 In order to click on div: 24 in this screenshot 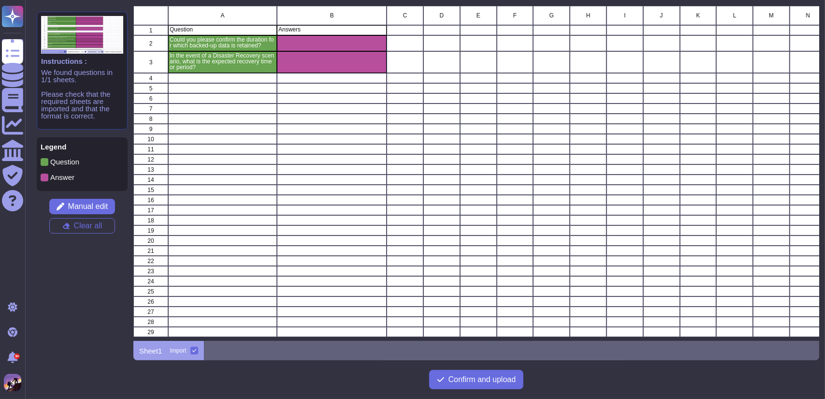, I will do `click(151, 281)`.